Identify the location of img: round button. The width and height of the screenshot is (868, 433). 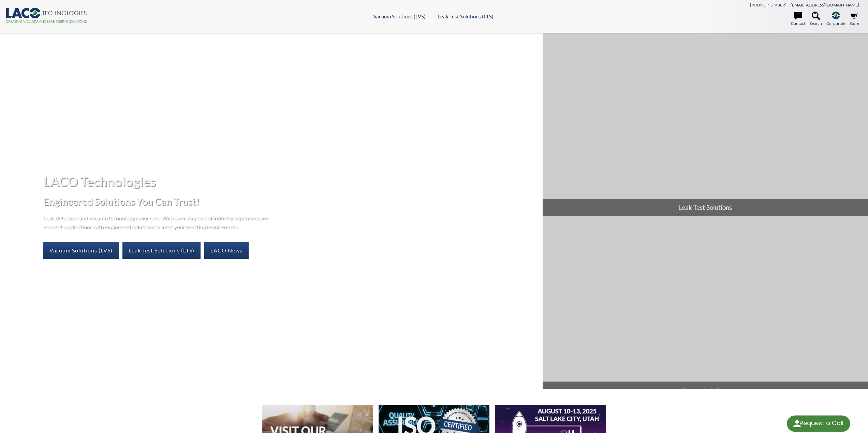
(797, 423).